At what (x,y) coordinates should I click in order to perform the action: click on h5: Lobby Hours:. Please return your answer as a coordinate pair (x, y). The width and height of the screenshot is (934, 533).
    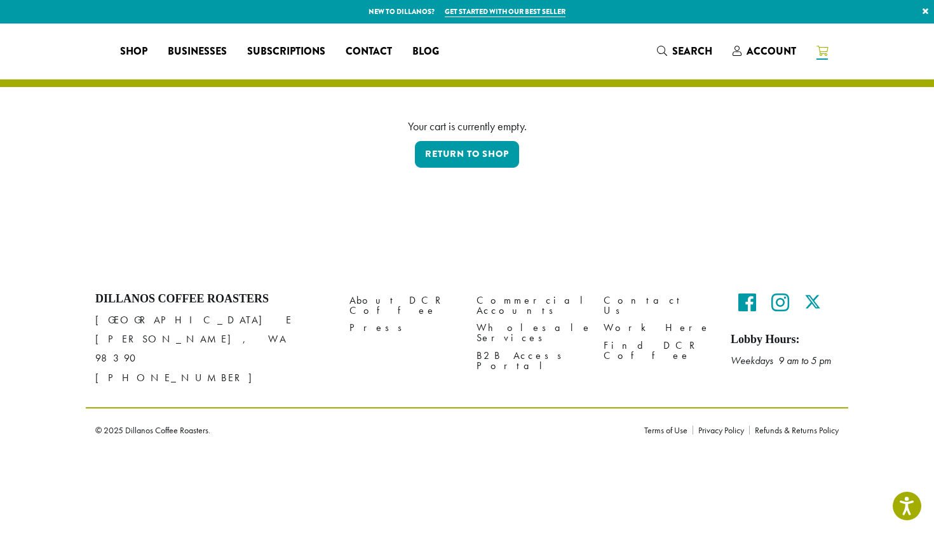
    Looking at the image, I should click on (785, 340).